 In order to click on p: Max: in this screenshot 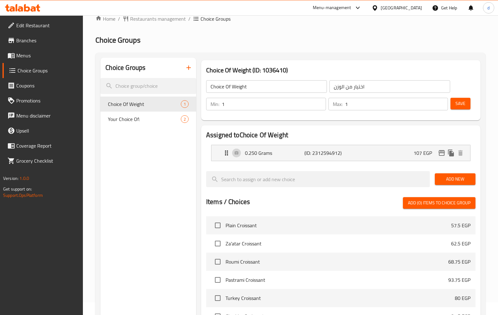, I will do `click(338, 104)`.